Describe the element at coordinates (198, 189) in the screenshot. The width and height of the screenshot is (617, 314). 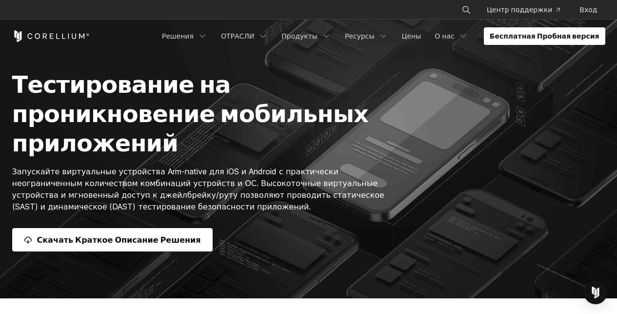
I see `span: Запускайте виртуальные устройства Arm-native для iOS и Android с практически неограниченным колич...` at that location.